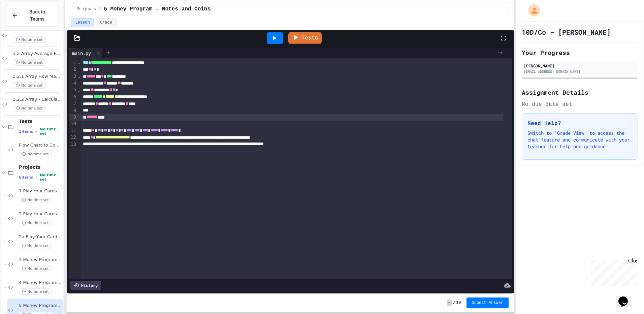 This screenshot has width=644, height=314. Describe the element at coordinates (37, 99) in the screenshot. I see `span: 3.2.2 Array - Calculate MODE Function` at that location.